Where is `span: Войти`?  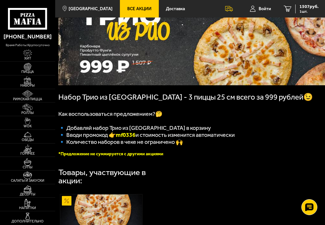 span: Войти is located at coordinates (265, 9).